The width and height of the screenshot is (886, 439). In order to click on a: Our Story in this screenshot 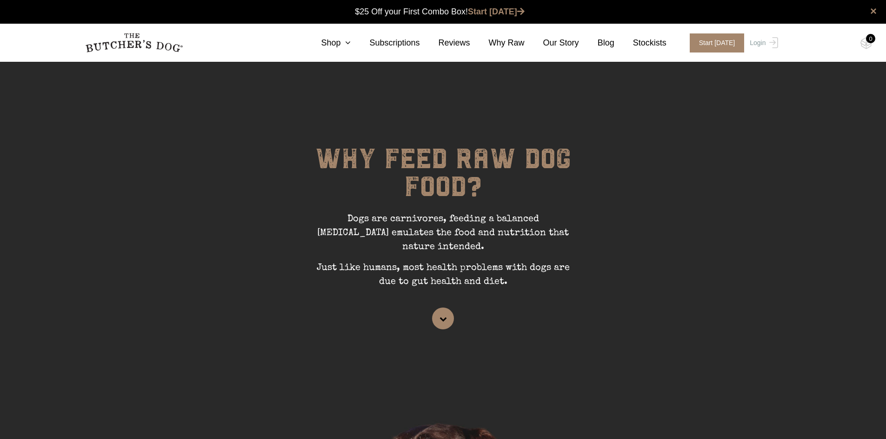, I will do `click(552, 43)`.